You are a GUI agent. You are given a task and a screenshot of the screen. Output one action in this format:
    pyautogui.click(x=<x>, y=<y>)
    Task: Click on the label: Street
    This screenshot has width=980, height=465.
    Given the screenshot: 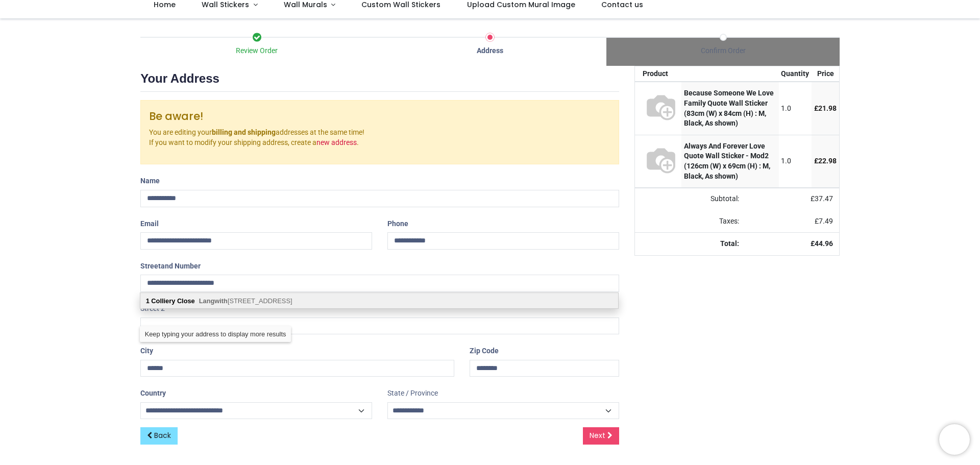 What is the action you would take?
    pyautogui.click(x=170, y=267)
    